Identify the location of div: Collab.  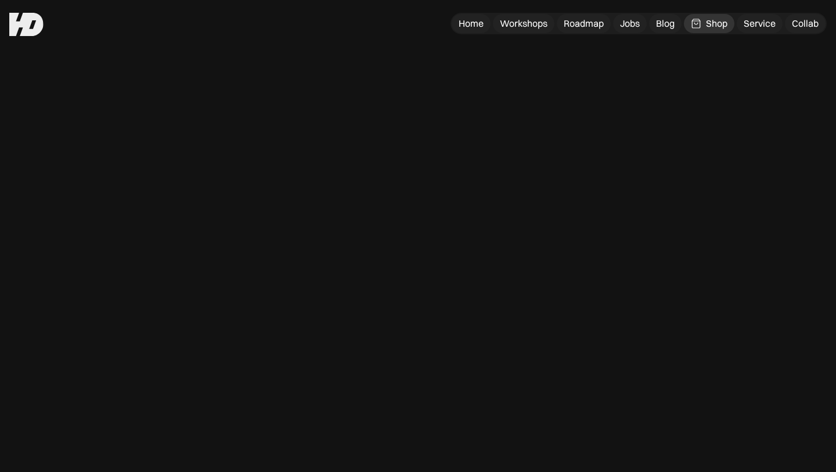
(806, 23).